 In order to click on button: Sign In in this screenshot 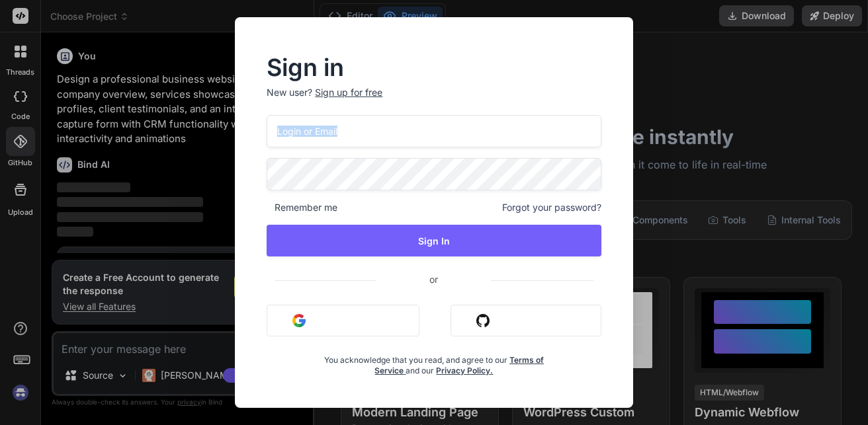, I will do `click(434, 240)`.